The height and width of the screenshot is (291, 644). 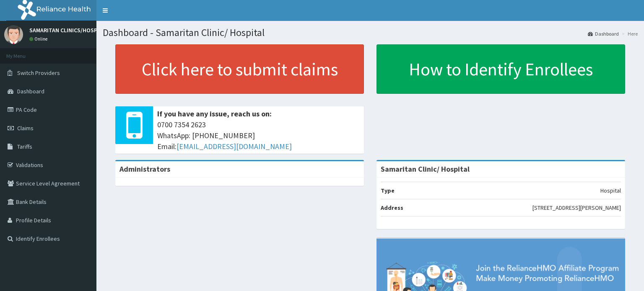 I want to click on a: Online, so click(x=39, y=39).